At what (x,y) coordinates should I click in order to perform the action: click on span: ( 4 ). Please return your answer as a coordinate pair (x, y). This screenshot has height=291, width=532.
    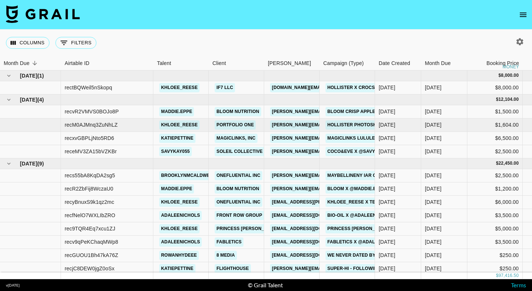
    Looking at the image, I should click on (41, 100).